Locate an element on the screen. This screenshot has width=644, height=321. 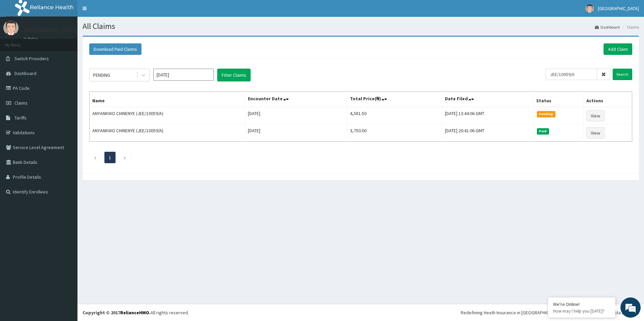
span: Dashboard is located at coordinates (25, 74).